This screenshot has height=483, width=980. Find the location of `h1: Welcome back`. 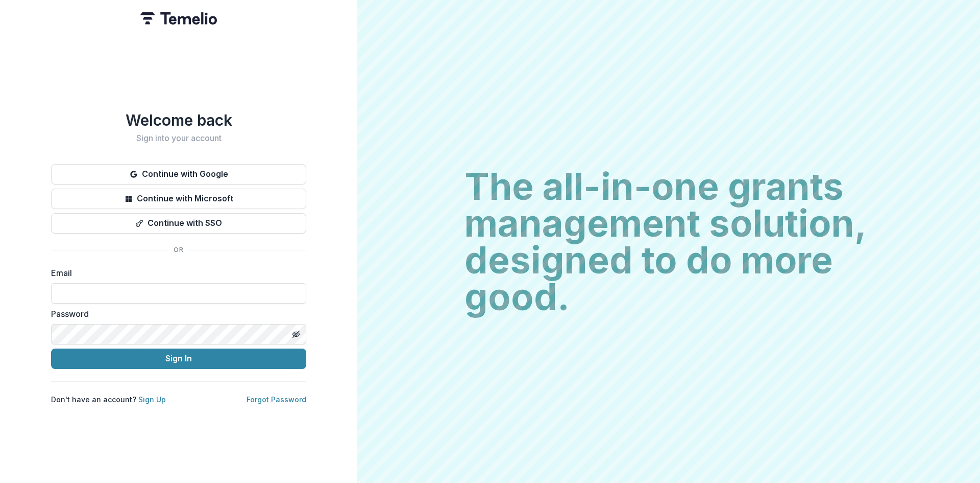

h1: Welcome back is located at coordinates (178, 120).